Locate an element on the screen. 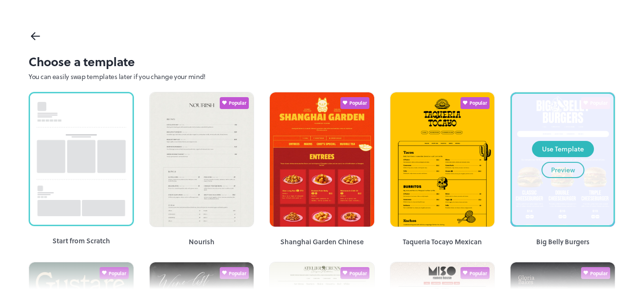 The width and height of the screenshot is (644, 289). p: You can easily swap templates later if you change your mind! is located at coordinates (322, 77).